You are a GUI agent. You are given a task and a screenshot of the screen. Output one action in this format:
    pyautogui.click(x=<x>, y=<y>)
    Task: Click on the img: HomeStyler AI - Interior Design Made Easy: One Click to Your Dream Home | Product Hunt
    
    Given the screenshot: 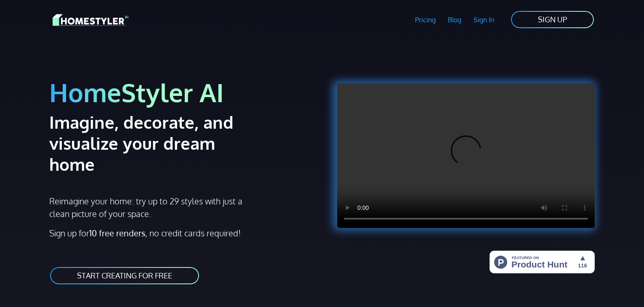 What is the action you would take?
    pyautogui.click(x=542, y=262)
    